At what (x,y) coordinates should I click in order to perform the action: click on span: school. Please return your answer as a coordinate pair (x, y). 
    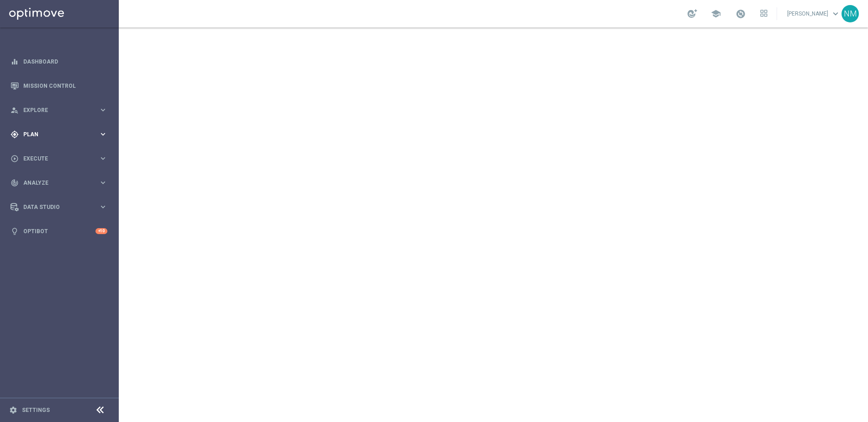
    Looking at the image, I should click on (716, 14).